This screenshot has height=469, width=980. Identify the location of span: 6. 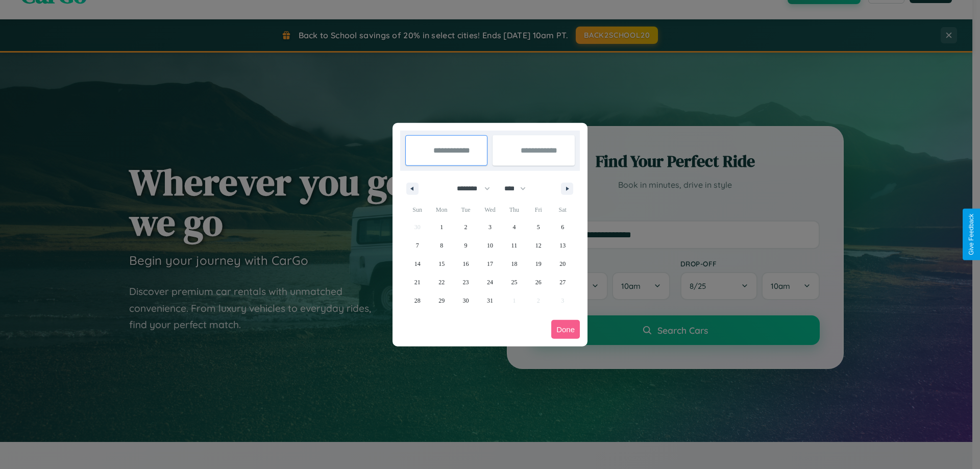
(563, 227).